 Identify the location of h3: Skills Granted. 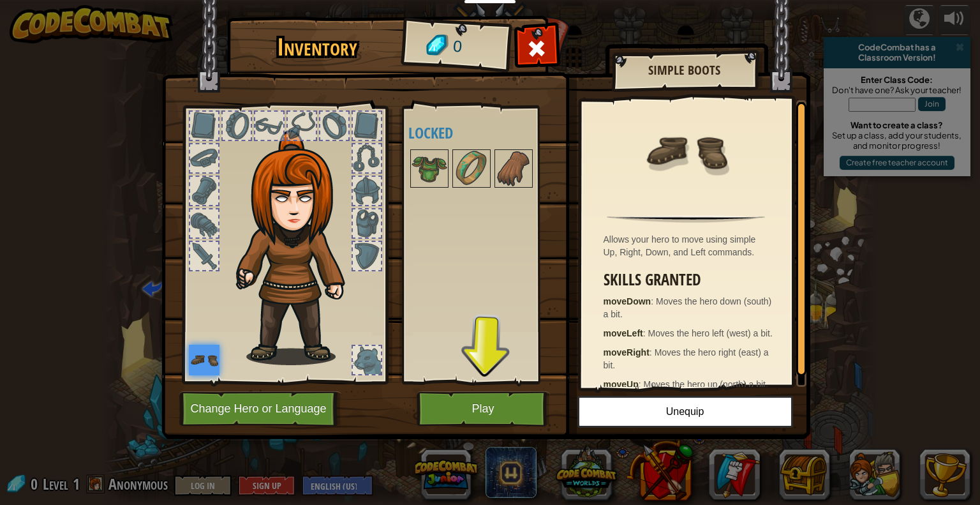
(689, 280).